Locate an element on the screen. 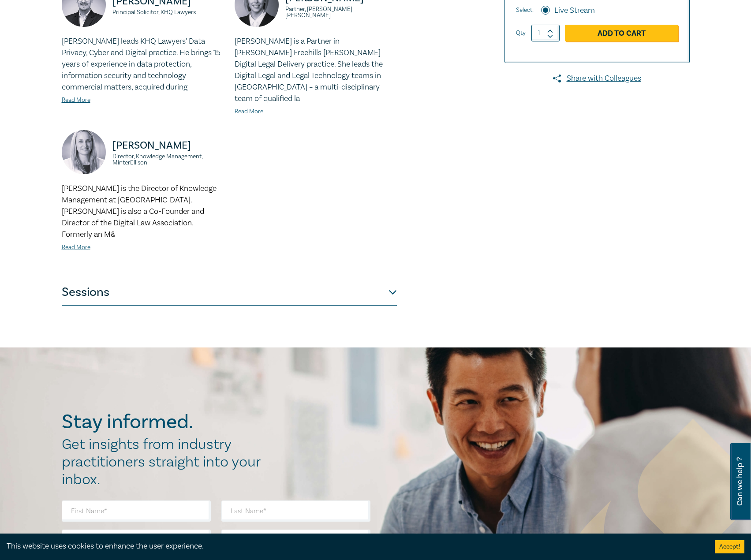 This screenshot has width=751, height=560. h2: Get insights from industry practitioners straight into your inbox. is located at coordinates (166, 462).